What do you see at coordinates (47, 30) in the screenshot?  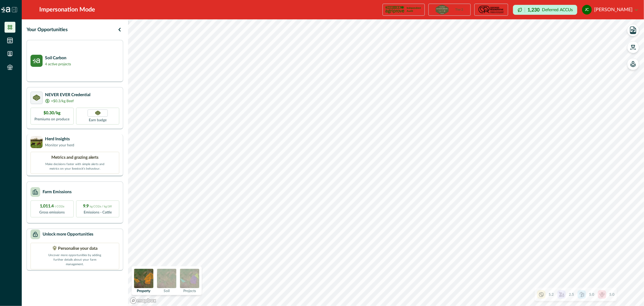 I see `p: Your Opportunities` at bounding box center [47, 30].